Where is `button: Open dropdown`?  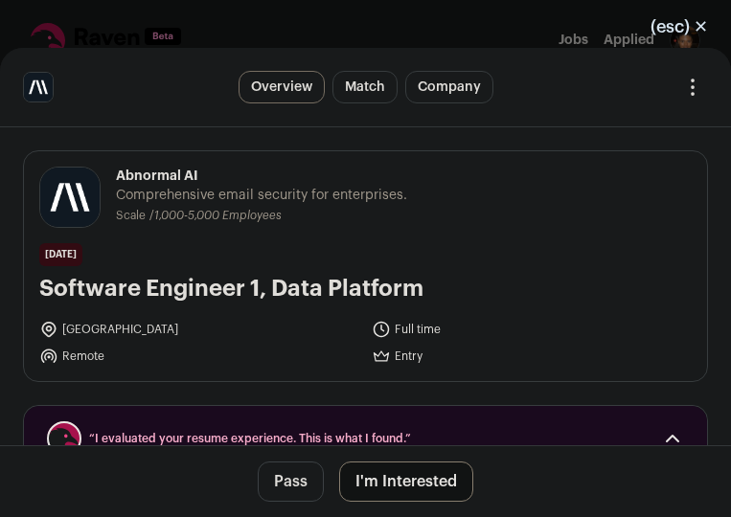 button: Open dropdown is located at coordinates (692, 87).